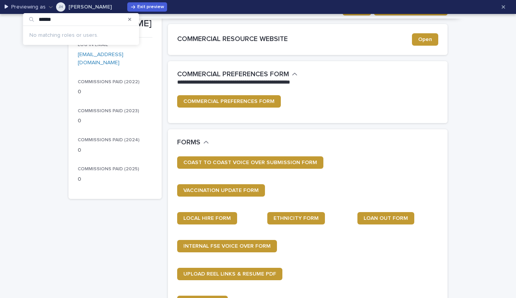 Image resolution: width=516 pixels, height=298 pixels. What do you see at coordinates (221, 190) in the screenshot?
I see `span: VACCINATION UPDATE FORM` at bounding box center [221, 190].